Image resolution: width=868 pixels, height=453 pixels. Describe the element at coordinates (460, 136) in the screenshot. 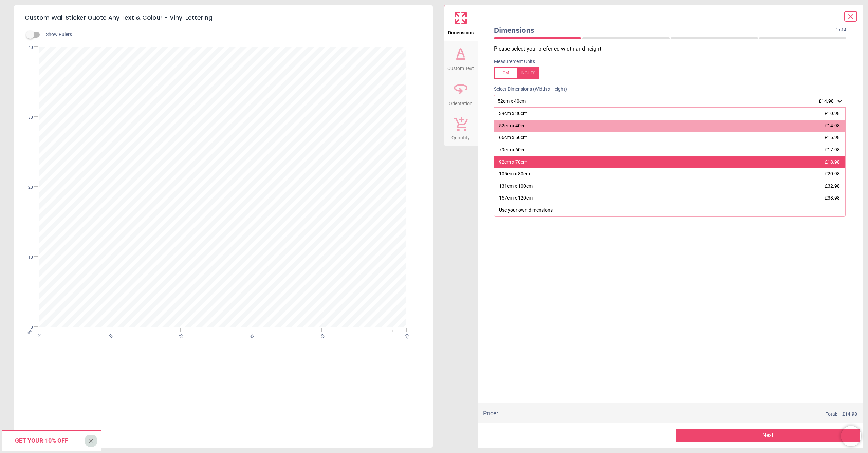

I see `span: Quantity` at that location.